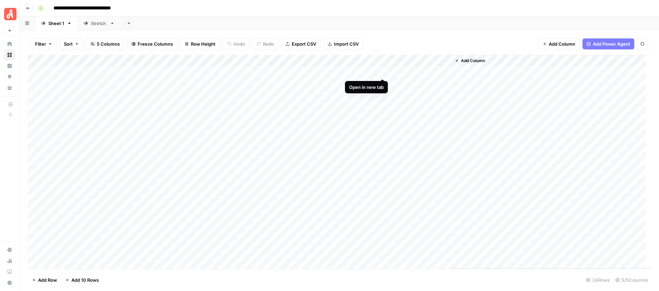 This screenshot has height=291, width=659. I want to click on span: Export CSV, so click(304, 44).